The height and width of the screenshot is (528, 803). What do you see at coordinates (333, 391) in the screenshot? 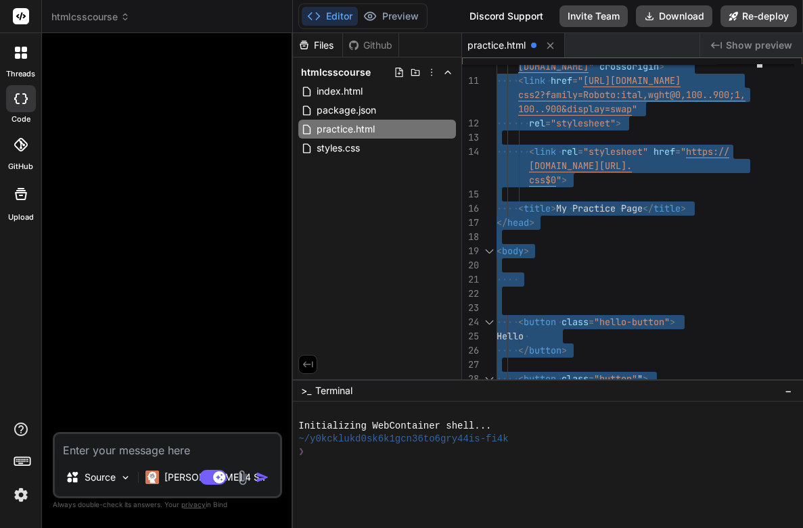
I see `span: Terminal` at bounding box center [333, 391].